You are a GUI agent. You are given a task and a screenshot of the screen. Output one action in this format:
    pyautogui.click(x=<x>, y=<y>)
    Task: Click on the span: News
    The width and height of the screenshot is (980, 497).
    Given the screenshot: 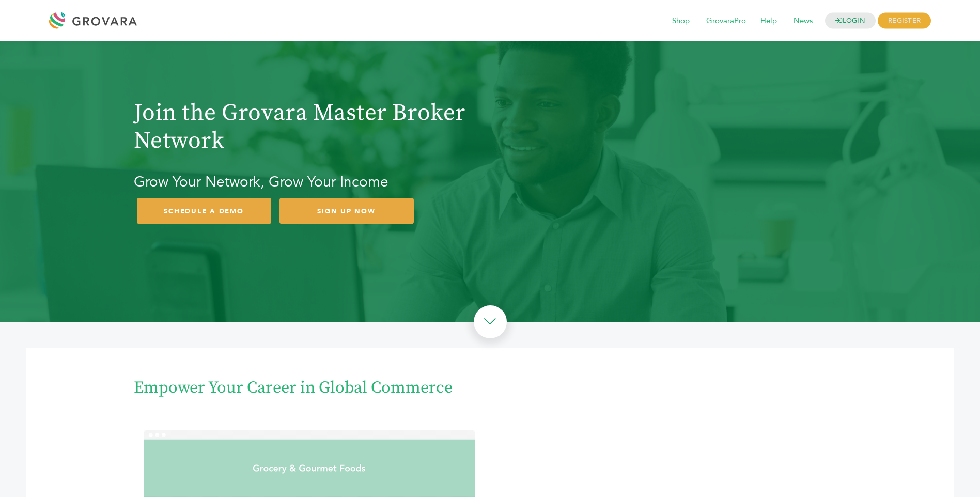 What is the action you would take?
    pyautogui.click(x=803, y=21)
    